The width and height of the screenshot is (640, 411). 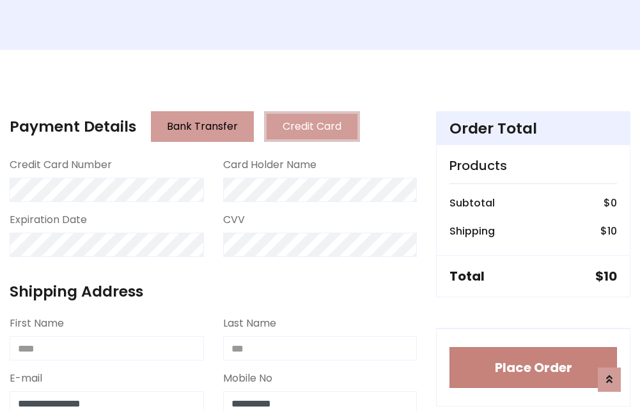 I want to click on label: First Name, so click(x=36, y=324).